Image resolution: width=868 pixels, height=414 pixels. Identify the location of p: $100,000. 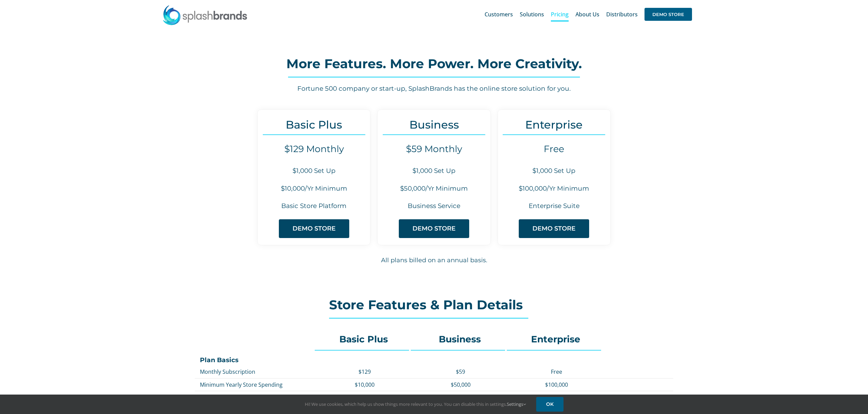
(556, 385).